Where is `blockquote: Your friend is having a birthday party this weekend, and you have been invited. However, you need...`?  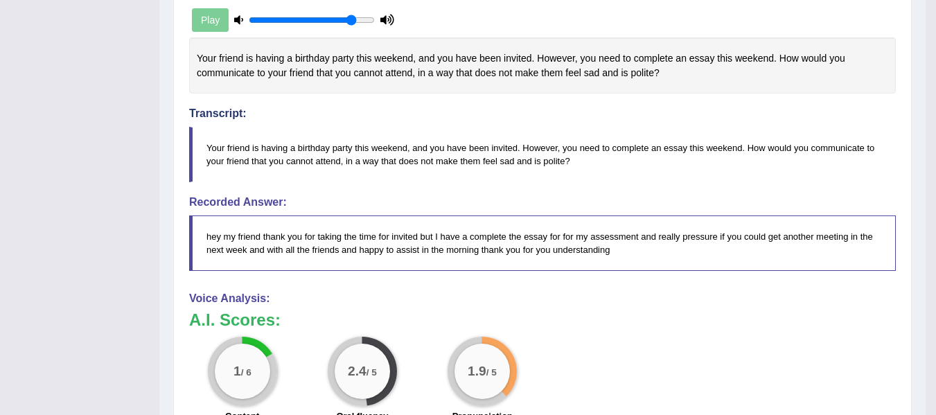
blockquote: Your friend is having a birthday party this weekend, and you have been invited. However, you need... is located at coordinates (542, 154).